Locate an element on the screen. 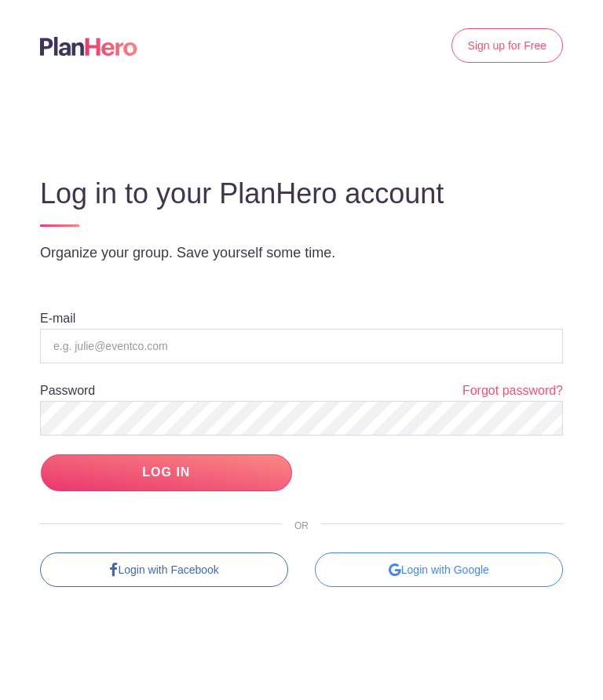 The width and height of the screenshot is (603, 700). a: Sign up for Free is located at coordinates (507, 46).